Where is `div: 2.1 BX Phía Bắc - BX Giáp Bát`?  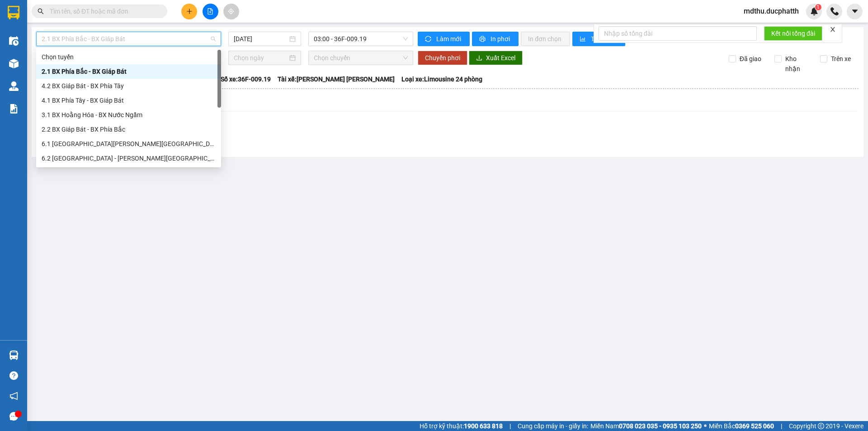
div: 2.1 BX Phía Bắc - BX Giáp Bát is located at coordinates (128, 72).